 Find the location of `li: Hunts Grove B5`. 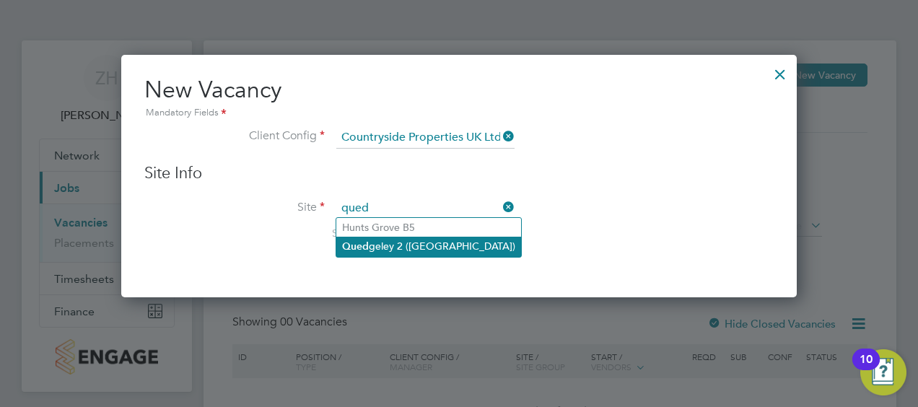

li: Hunts Grove B5 is located at coordinates (429, 227).